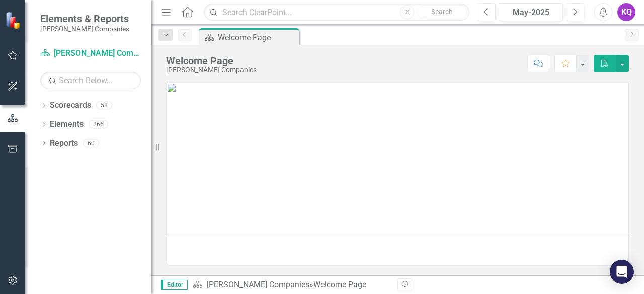 This screenshot has width=644, height=294. Describe the element at coordinates (626, 12) in the screenshot. I see `button: KQ` at that location.